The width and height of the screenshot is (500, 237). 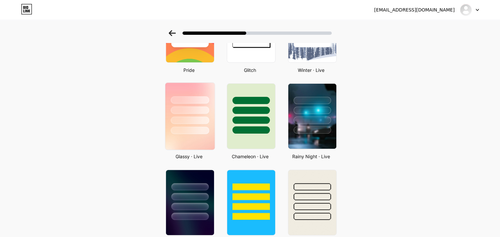 I want to click on div: Rainy Night · Live, so click(x=311, y=156).